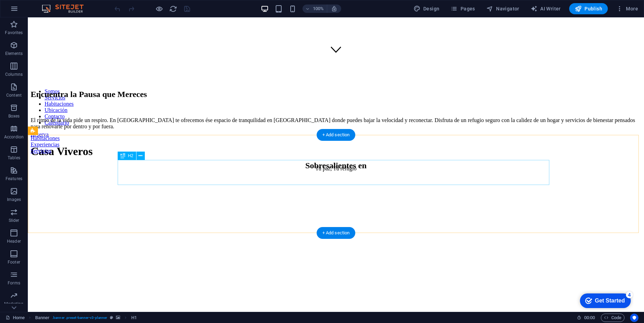 Image resolution: width=644 pixels, height=323 pixels. Describe the element at coordinates (131, 156) in the screenshot. I see `span: H2` at that location.